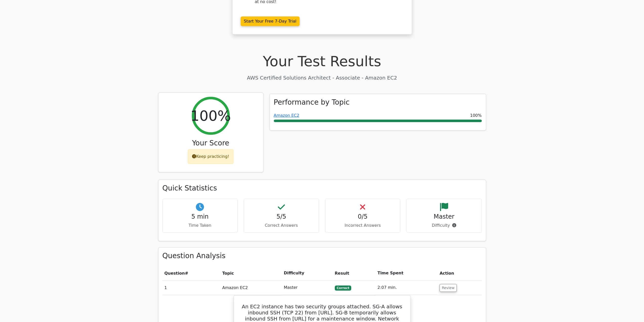  Describe the element at coordinates (363, 225) in the screenshot. I see `p: Incorrect Answers` at that location.